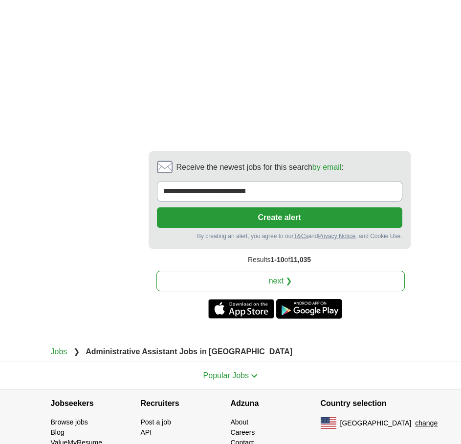 The image size is (461, 444). I want to click on a: next ❯, so click(280, 281).